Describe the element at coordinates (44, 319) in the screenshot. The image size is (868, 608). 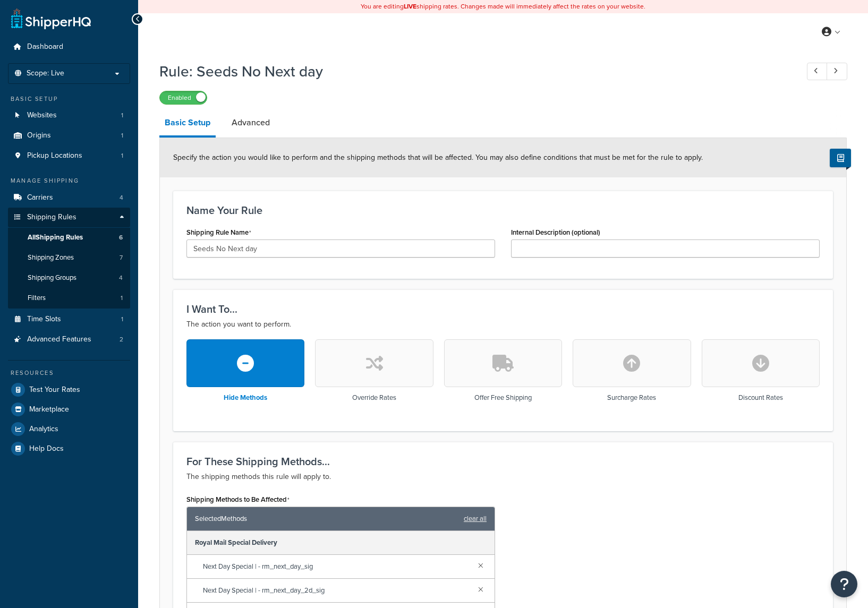
I see `span: Time Slots` at that location.